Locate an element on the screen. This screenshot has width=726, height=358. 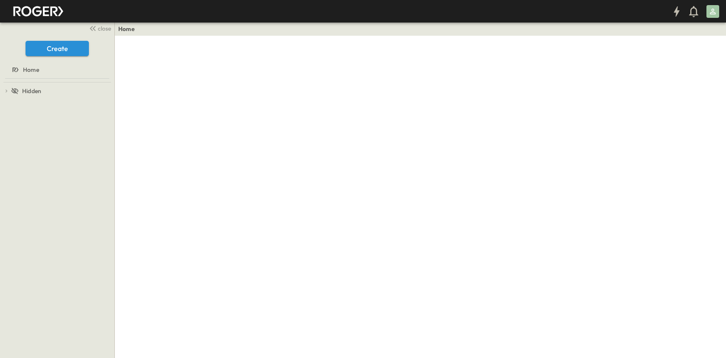
nav: breadcrumbs is located at coordinates (129, 29).